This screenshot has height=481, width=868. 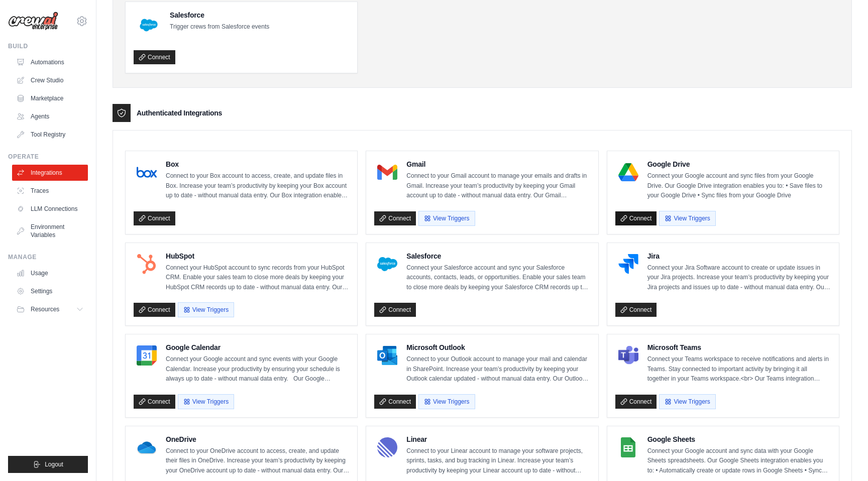 I want to click on img: Linear Logo, so click(x=387, y=447).